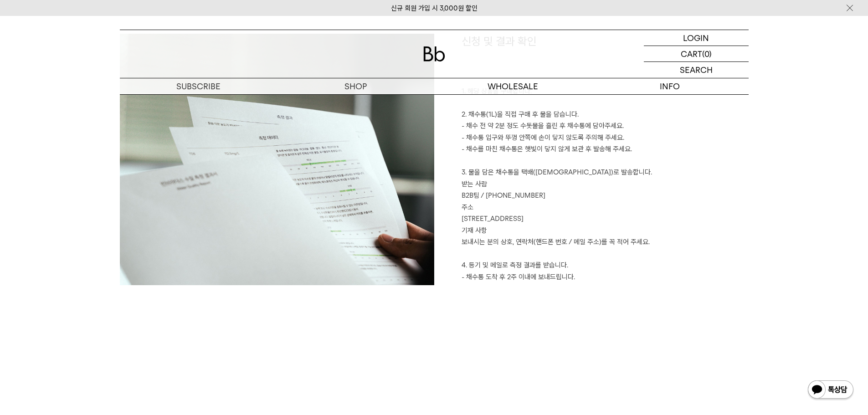 This screenshot has height=415, width=868. I want to click on img: 카카오톡 채널 1:1 채팅 버튼, so click(831, 390).